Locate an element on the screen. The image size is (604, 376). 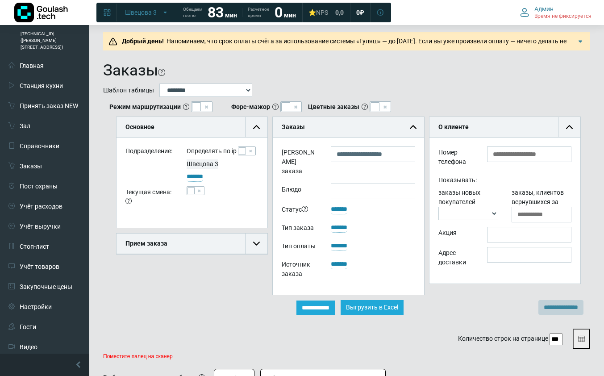
a: Логотип компании Goulash.tech is located at coordinates (41, 13).